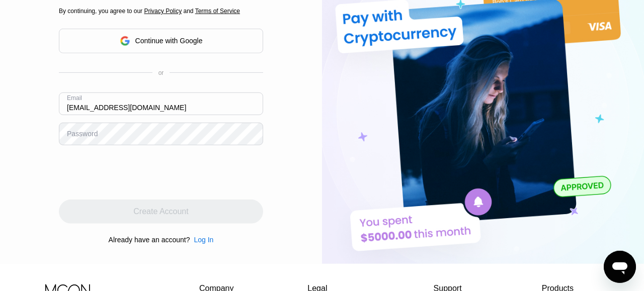  I want to click on span: Privacy Policy, so click(163, 11).